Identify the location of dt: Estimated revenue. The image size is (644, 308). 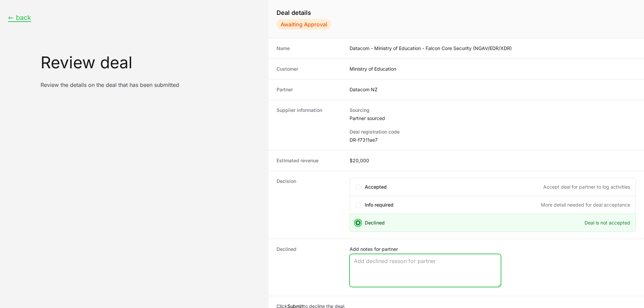
(309, 161).